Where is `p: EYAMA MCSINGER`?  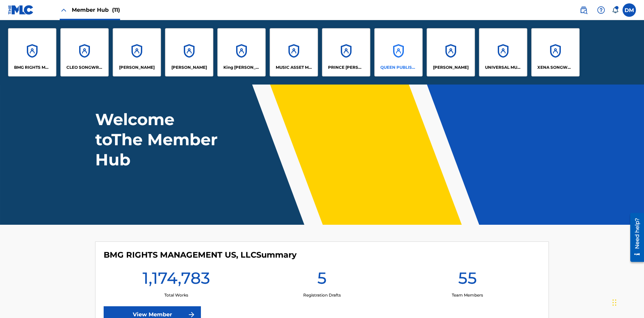 p: EYAMA MCSINGER is located at coordinates (189, 68).